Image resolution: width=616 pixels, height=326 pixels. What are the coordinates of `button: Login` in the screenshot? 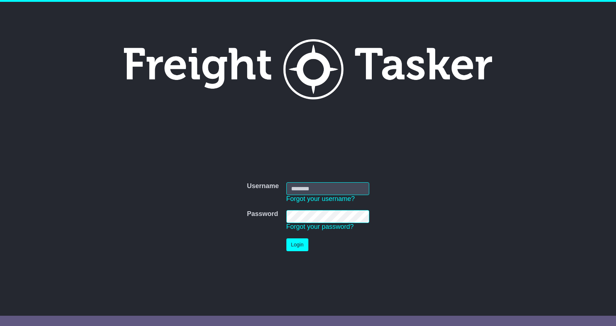 It's located at (297, 245).